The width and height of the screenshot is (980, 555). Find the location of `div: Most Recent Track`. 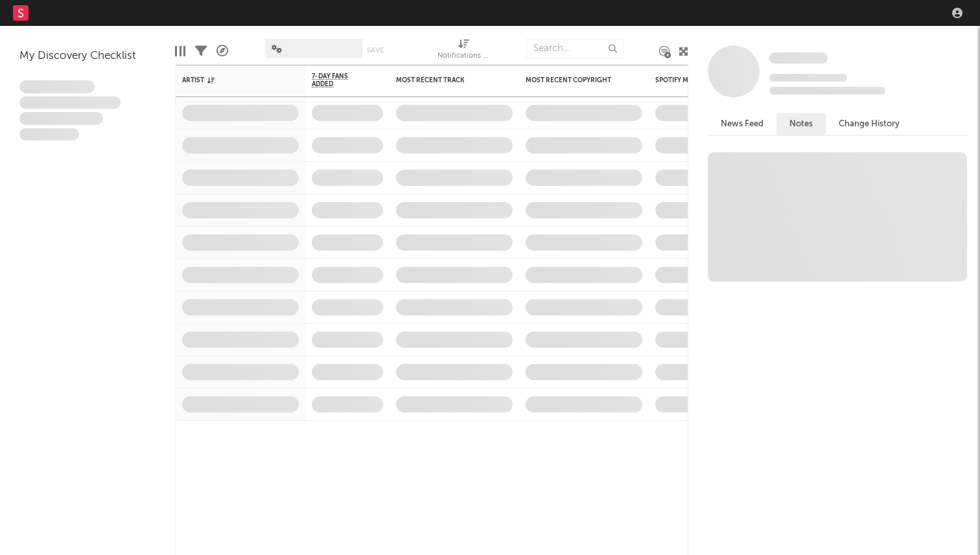

div: Most Recent Track is located at coordinates (445, 80).